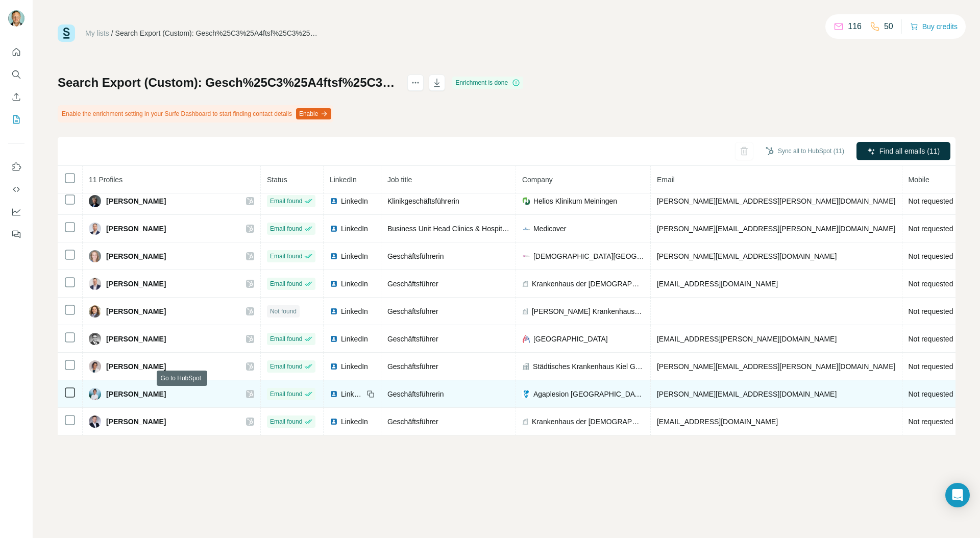 This screenshot has height=538, width=980. I want to click on p: 116, so click(854, 26).